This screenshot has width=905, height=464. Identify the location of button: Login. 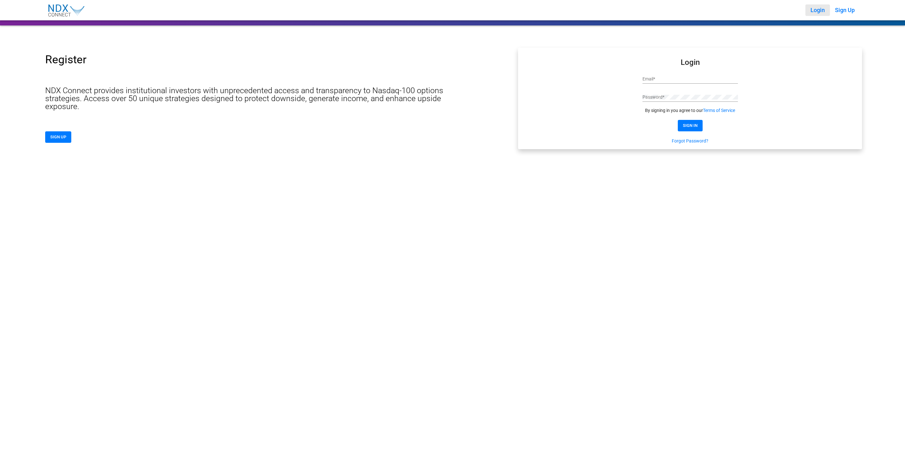
(817, 10).